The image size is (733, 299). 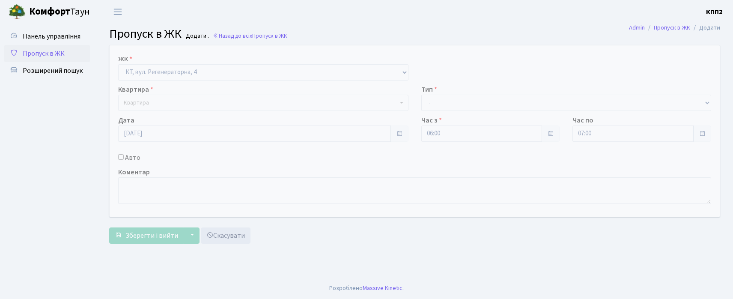 What do you see at coordinates (429, 89) in the screenshot?
I see `label: Тип` at bounding box center [429, 89].